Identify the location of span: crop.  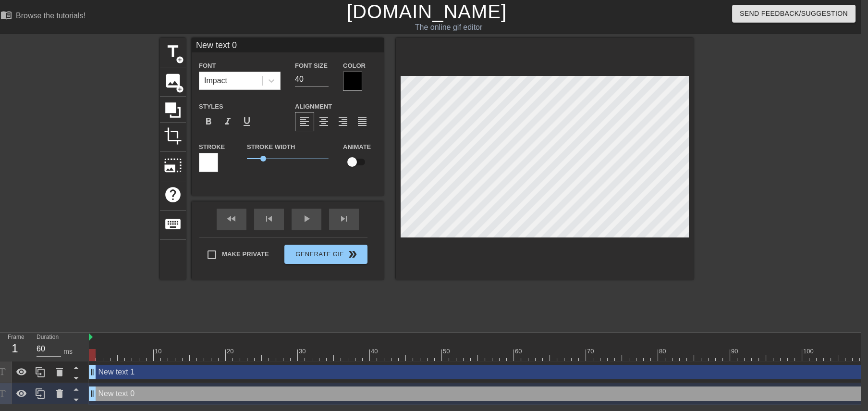
(173, 136).